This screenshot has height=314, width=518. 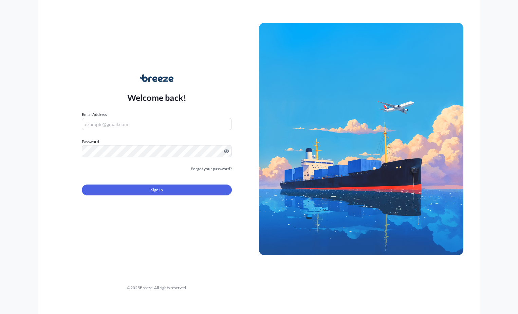 I want to click on div: © 2025 Breeze. All rights reserved., so click(x=157, y=288).